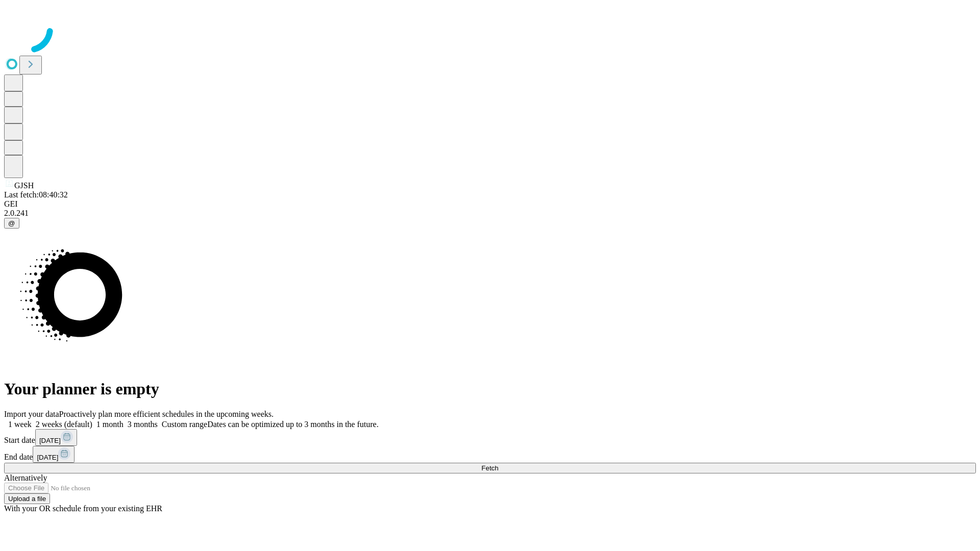 This screenshot has width=980, height=551. I want to click on span: 1 month, so click(109, 424).